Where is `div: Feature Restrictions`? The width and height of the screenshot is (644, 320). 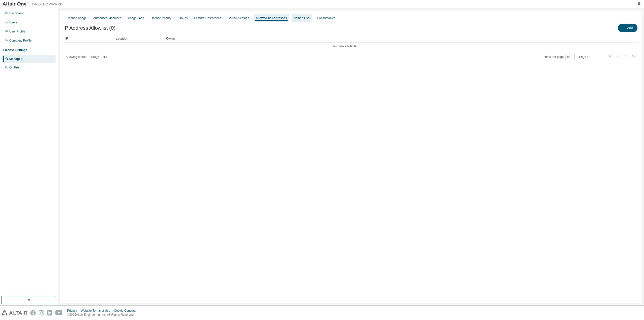 div: Feature Restrictions is located at coordinates (207, 18).